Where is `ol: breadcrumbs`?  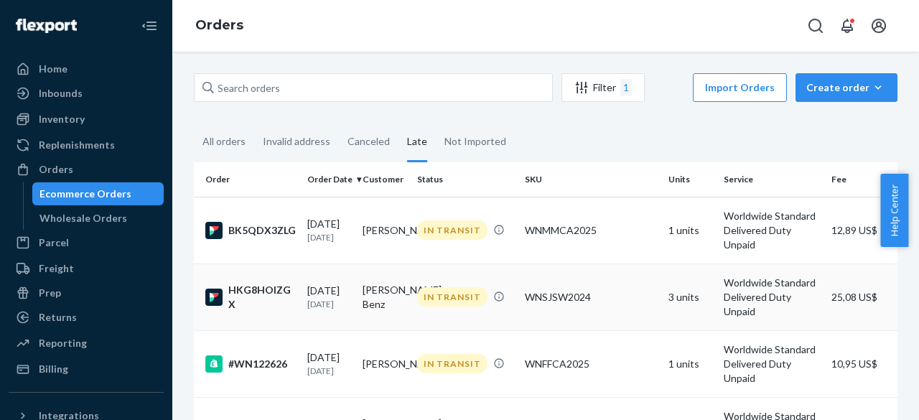 ol: breadcrumbs is located at coordinates (219, 26).